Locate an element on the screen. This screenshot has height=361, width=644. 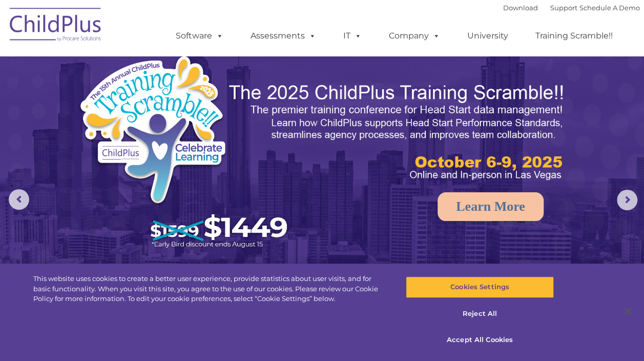
a: Download is located at coordinates (520, 8).